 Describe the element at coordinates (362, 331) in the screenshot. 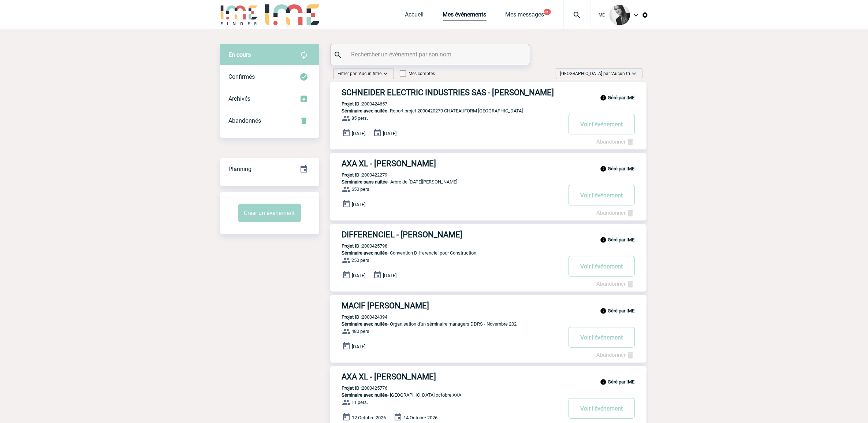

I see `span: 480 pers.` at that location.